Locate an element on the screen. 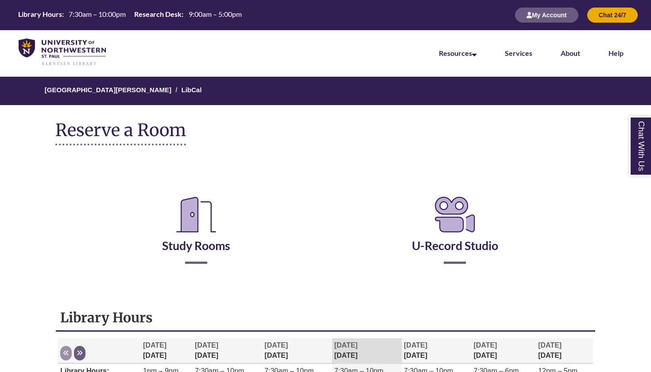 This screenshot has width=651, height=372. span: 7:30am – 10:00pm is located at coordinates (97, 14).